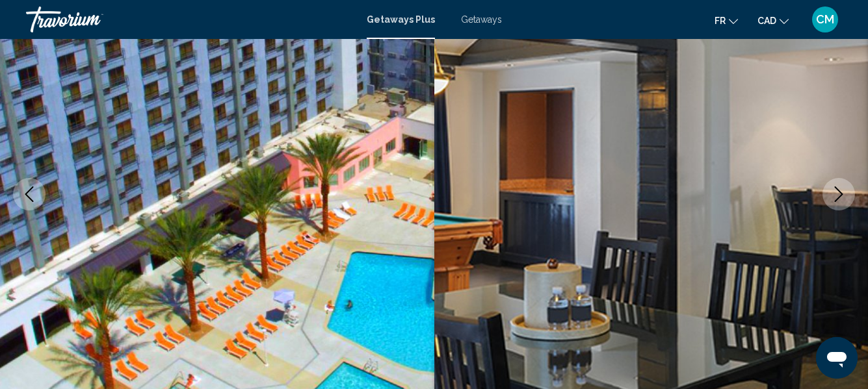 This screenshot has height=389, width=868. Describe the element at coordinates (825, 20) in the screenshot. I see `button: User Menu` at that location.